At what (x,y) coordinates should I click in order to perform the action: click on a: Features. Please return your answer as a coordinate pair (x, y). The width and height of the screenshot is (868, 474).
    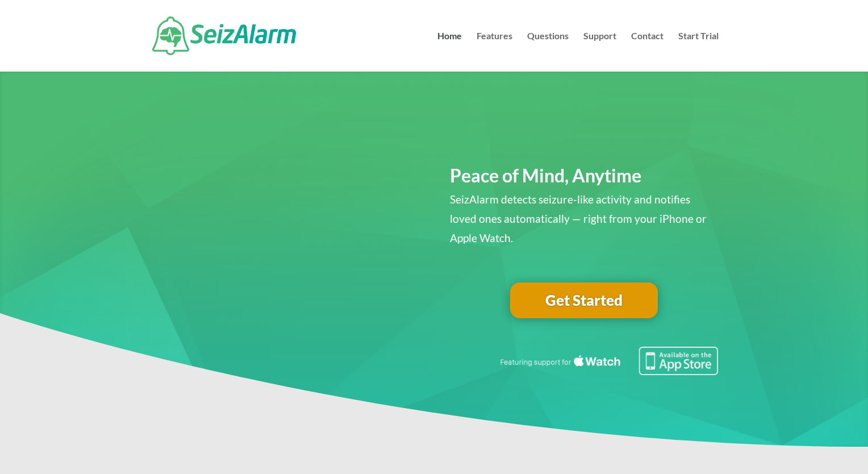
    Looking at the image, I should click on (494, 52).